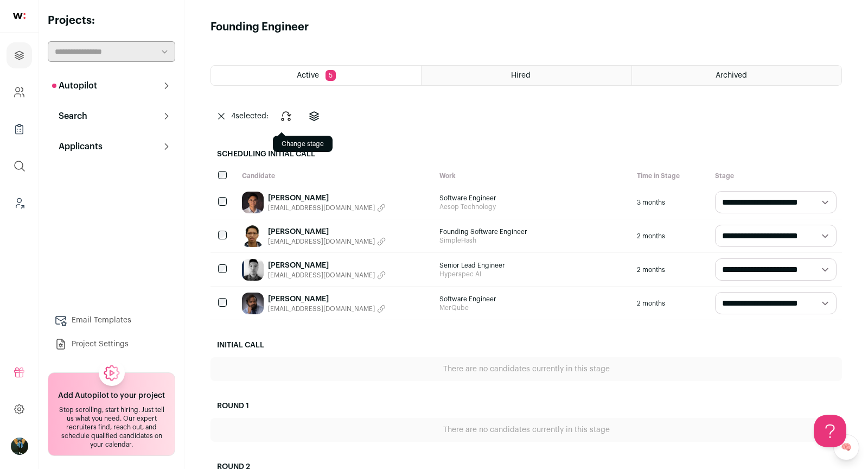 The height and width of the screenshot is (469, 868). What do you see at coordinates (526, 406) in the screenshot?
I see `h2: Round 1` at bounding box center [526, 406].